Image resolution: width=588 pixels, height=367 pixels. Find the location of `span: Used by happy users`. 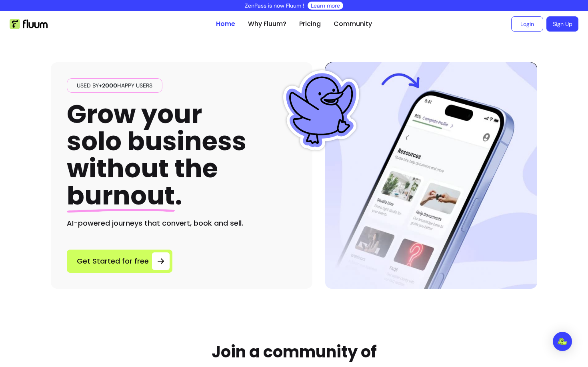

span: Used by happy users is located at coordinates (114, 85).